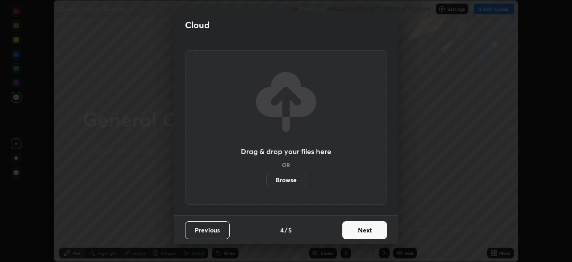 The image size is (572, 262). I want to click on h4: 5, so click(290, 229).